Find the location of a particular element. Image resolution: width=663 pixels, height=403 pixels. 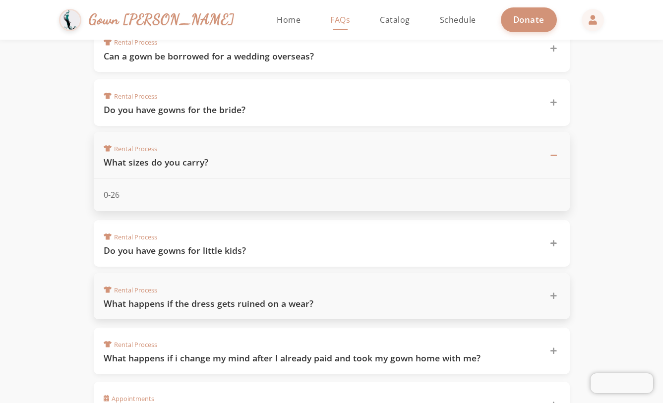

span: Donate is located at coordinates (529, 19).